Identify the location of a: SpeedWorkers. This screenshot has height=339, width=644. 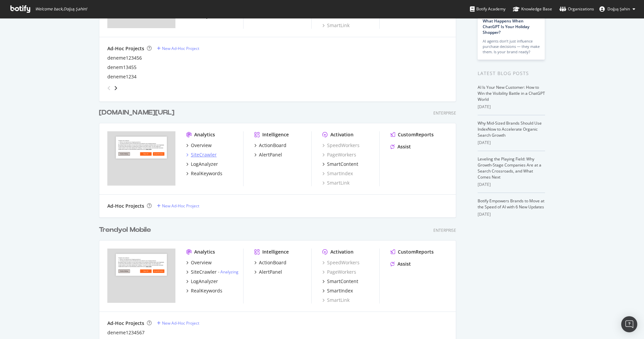
(341, 145).